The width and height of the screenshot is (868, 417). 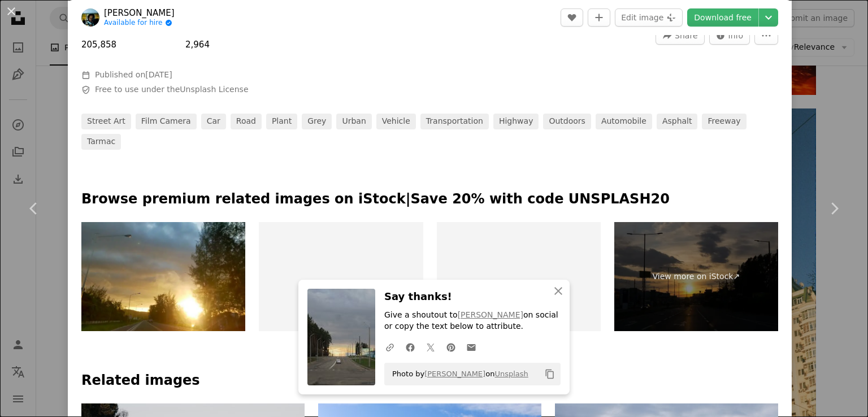 I want to click on span: 205,858, so click(x=99, y=45).